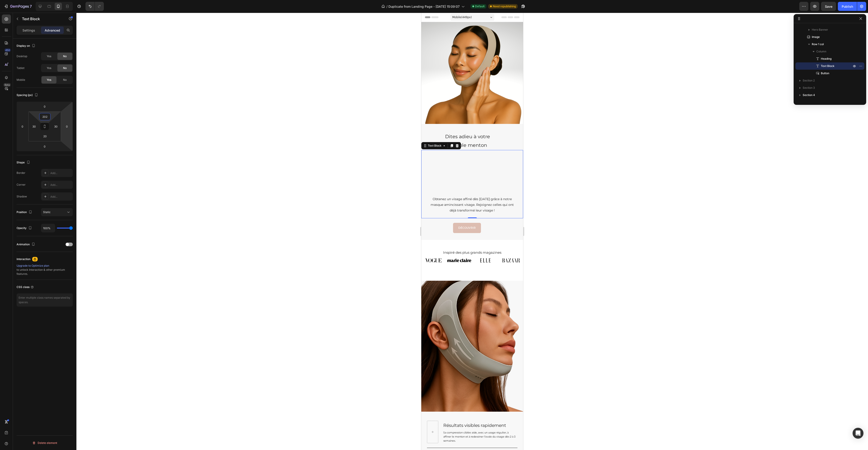 Image resolution: width=868 pixels, height=450 pixels. What do you see at coordinates (480, 6) in the screenshot?
I see `span: Default` at bounding box center [480, 6].